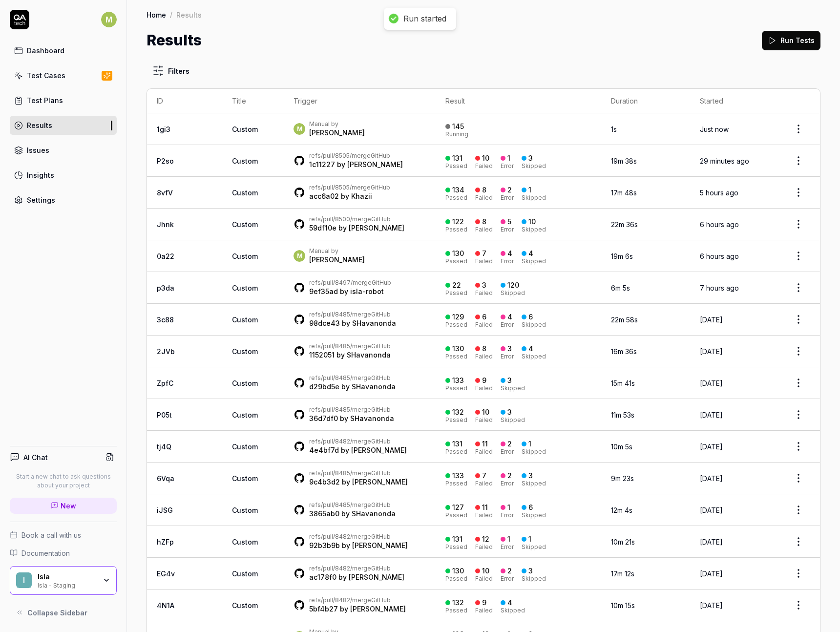 The height and width of the screenshot is (632, 840). I want to click on div: 130, so click(458, 571).